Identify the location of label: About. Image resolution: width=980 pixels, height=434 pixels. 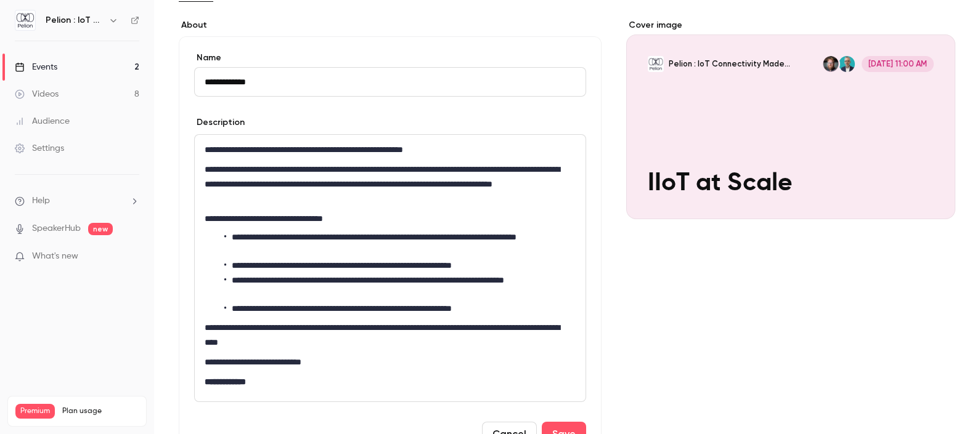
(390, 25).